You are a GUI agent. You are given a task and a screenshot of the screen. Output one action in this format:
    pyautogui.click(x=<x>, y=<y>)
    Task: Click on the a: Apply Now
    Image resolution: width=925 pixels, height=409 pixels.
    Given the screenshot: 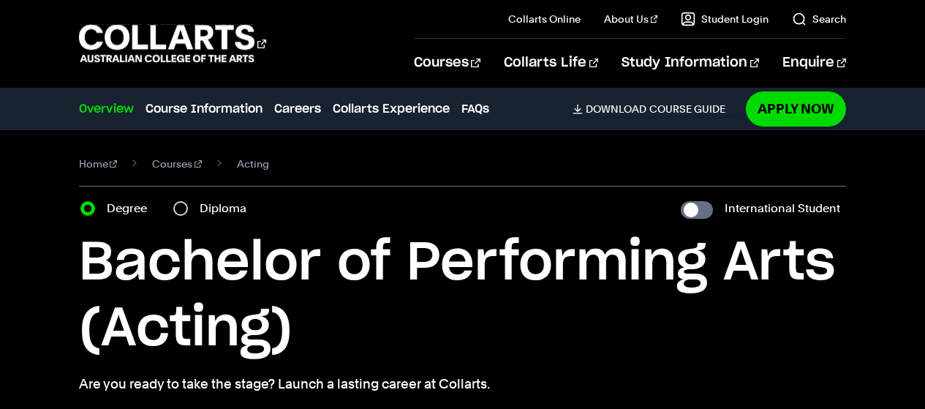 What is the action you would take?
    pyautogui.click(x=795, y=108)
    